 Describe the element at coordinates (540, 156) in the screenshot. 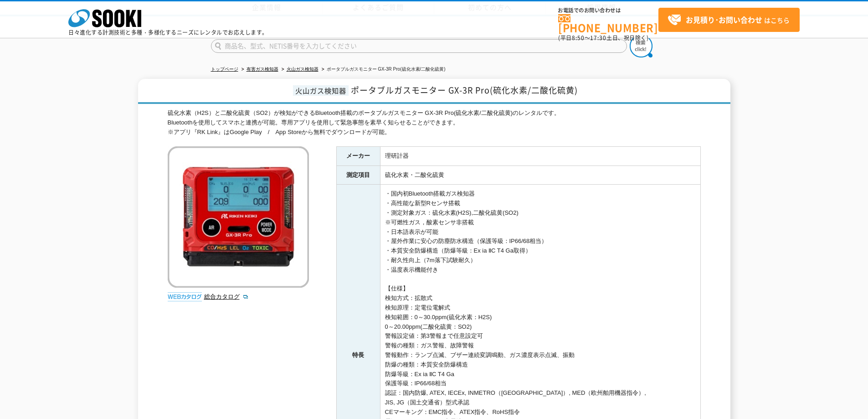

I see `td: 理研計器` at that location.